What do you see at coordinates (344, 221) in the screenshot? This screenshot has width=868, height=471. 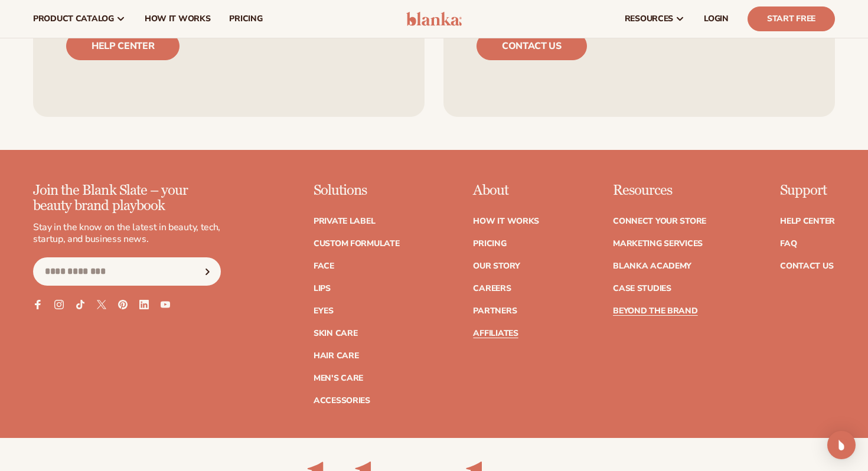 I see `a: Private label` at bounding box center [344, 221].